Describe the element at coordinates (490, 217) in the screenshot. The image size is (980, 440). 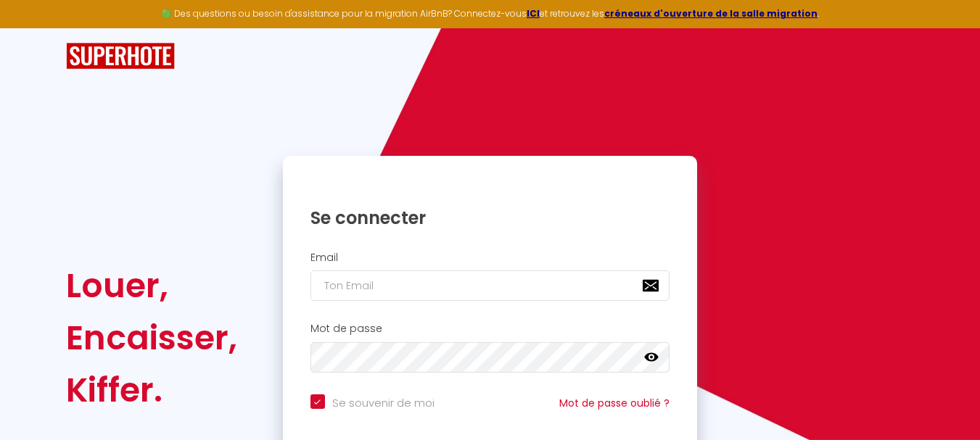
I see `h1: Se connecter` at that location.